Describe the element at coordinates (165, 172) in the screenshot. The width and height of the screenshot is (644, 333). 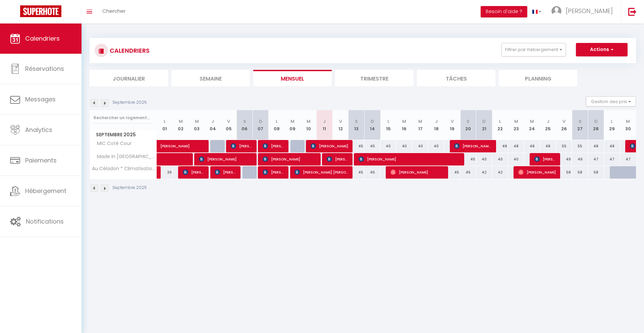
I see `div: 39` at that location.